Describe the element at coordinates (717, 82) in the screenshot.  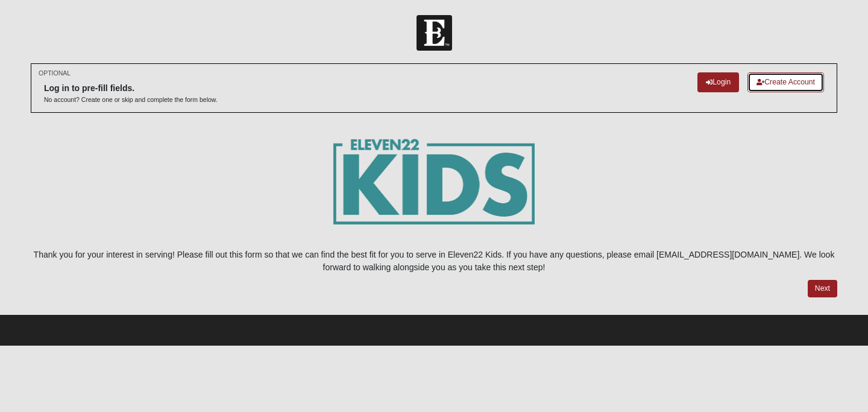
I see `a: Login` at that location.